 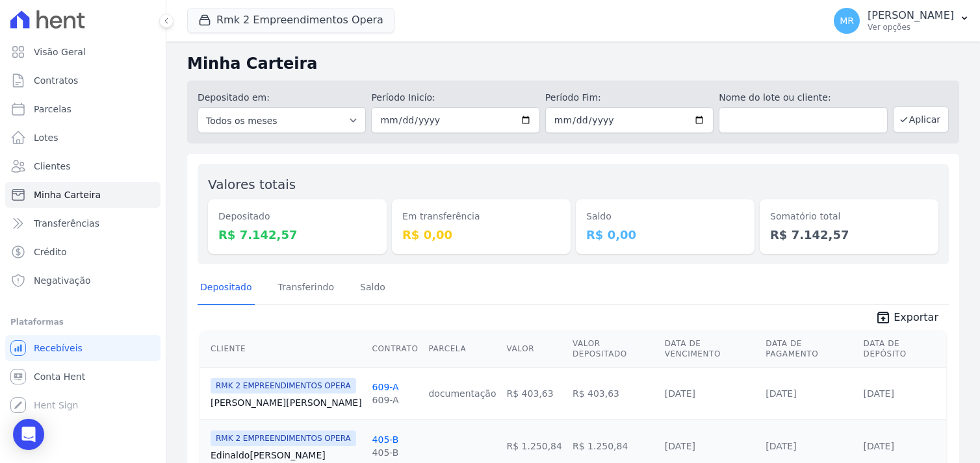 What do you see at coordinates (385, 453) in the screenshot?
I see `div: 405-B` at bounding box center [385, 453].